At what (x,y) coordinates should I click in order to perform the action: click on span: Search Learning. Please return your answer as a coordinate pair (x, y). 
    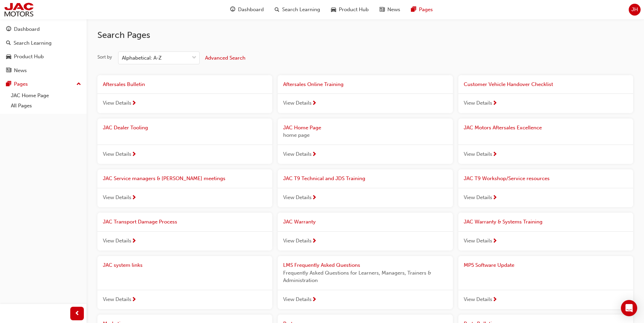
    Looking at the image, I should click on (301, 10).